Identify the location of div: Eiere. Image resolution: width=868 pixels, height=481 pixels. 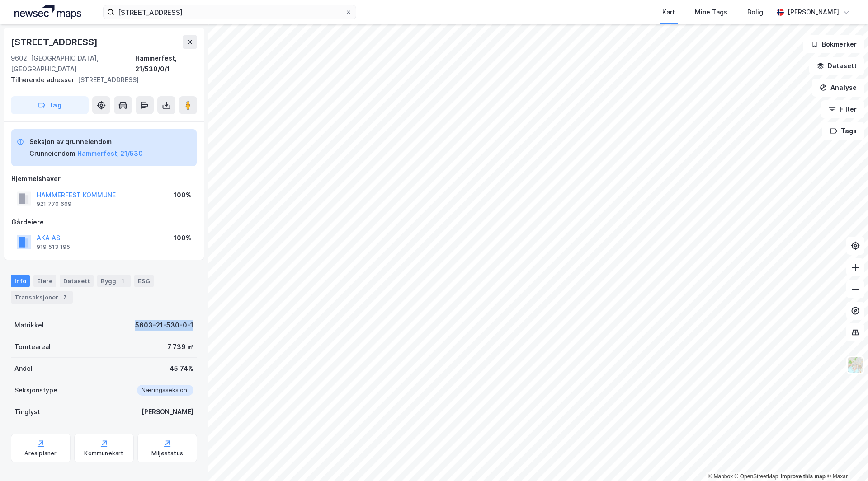
(45, 281).